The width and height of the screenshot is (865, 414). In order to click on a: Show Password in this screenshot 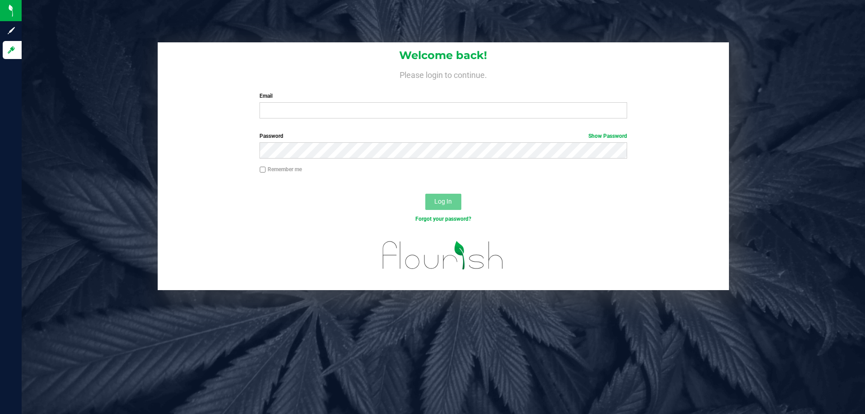, I will do `click(607, 136)`.